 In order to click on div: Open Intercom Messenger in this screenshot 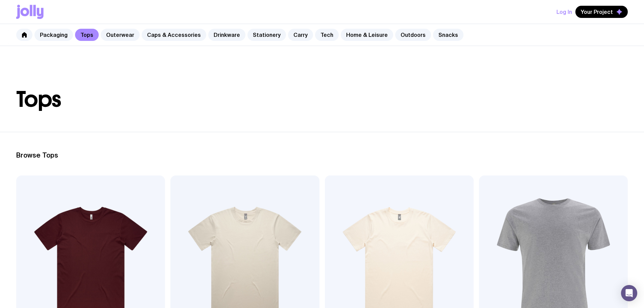, I will do `click(629, 293)`.